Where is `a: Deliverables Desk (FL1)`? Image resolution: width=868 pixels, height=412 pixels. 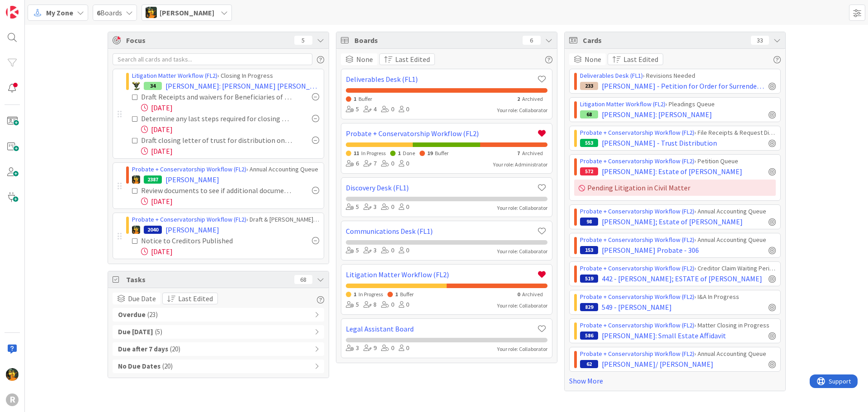
a: Deliverables Desk (FL1) is located at coordinates (442, 79).